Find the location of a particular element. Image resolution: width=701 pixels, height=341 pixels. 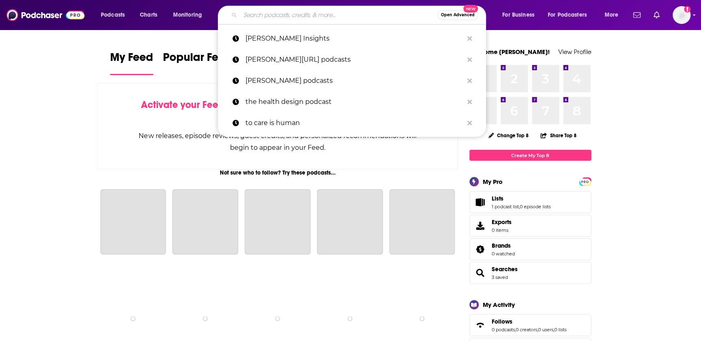

a: 0 users is located at coordinates (546, 330).